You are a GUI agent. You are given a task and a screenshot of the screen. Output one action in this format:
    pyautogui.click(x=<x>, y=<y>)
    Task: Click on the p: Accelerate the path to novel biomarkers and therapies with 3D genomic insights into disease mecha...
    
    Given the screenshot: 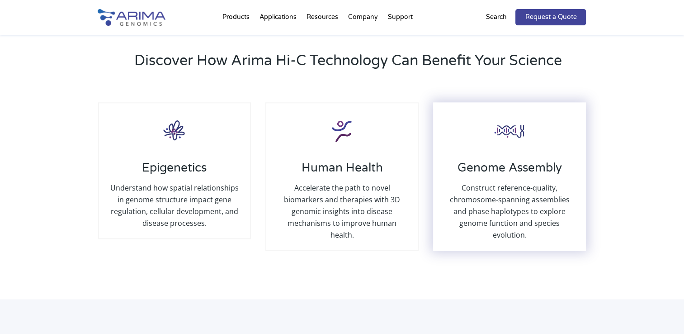 What is the action you would take?
    pyautogui.click(x=342, y=211)
    